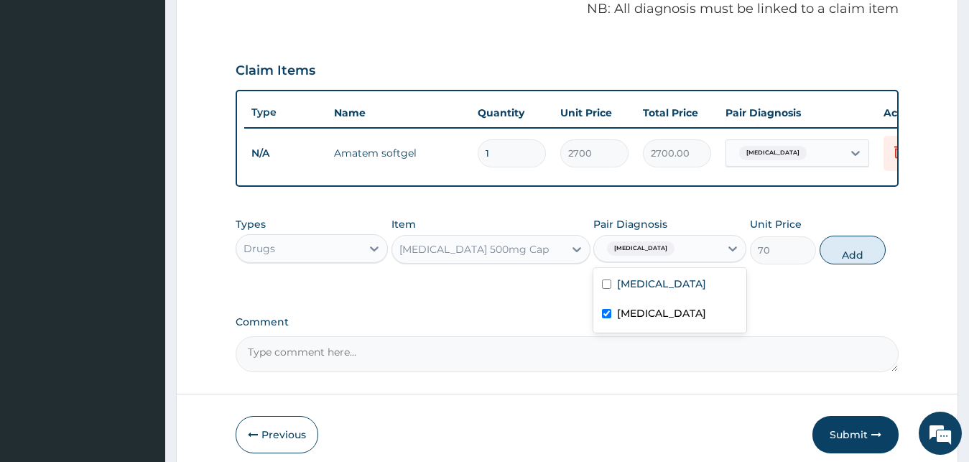 The image size is (969, 462). What do you see at coordinates (42, 90) in the screenshot?
I see `img: d_794563401_company_1708531726252_794563401` at bounding box center [42, 90].